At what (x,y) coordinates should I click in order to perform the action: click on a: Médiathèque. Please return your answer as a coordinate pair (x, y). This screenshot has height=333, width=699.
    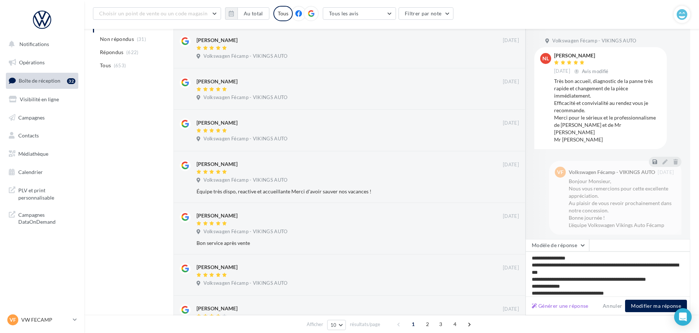
    Looking at the image, I should click on (42, 154).